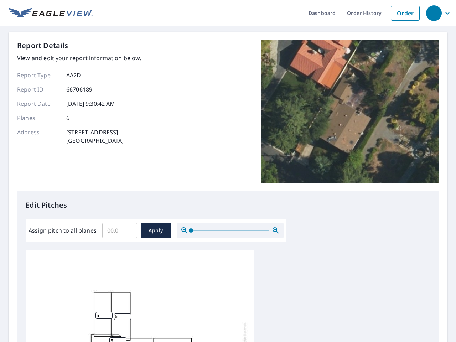  Describe the element at coordinates (68, 118) in the screenshot. I see `p: 6` at that location.